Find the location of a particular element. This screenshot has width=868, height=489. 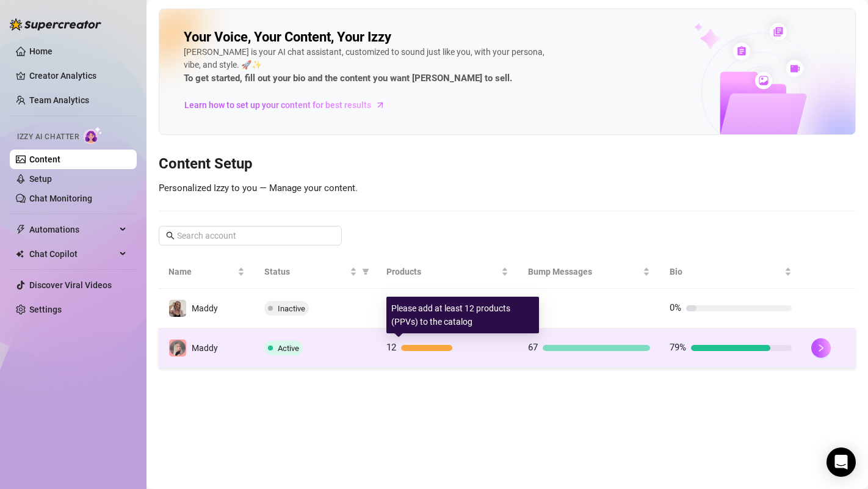

span: Products is located at coordinates (443, 272).